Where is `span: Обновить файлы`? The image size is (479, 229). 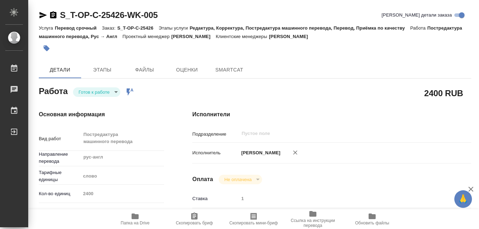 span: Обновить файлы is located at coordinates (372, 223).